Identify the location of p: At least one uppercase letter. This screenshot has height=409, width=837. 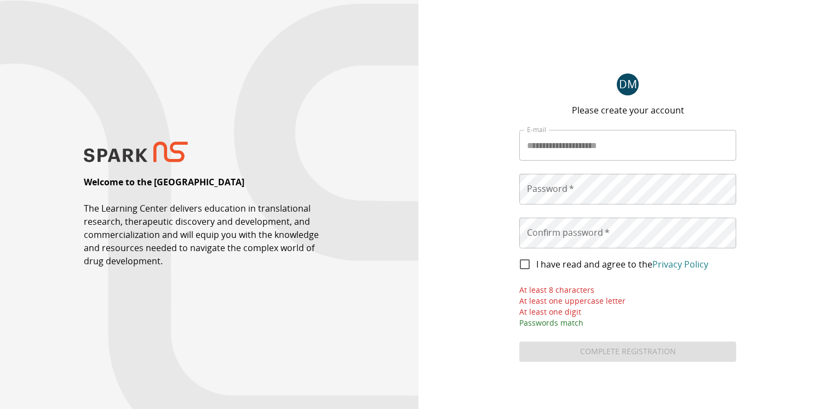
(628, 301).